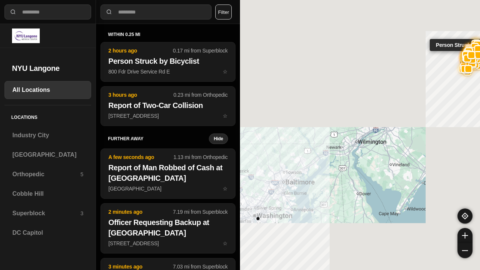 Image resolution: width=480 pixels, height=270 pixels. I want to click on img: zoom-in, so click(465, 236).